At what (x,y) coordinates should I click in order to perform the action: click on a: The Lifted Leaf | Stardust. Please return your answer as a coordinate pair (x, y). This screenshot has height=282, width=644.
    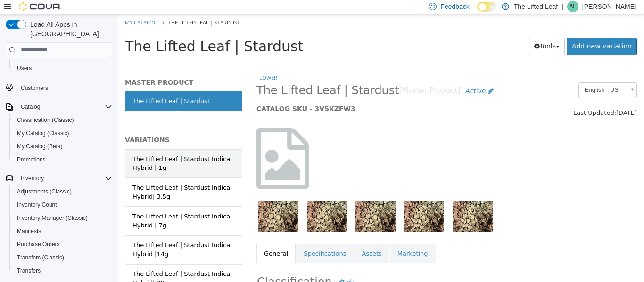
    Looking at the image, I should click on (65, 87).